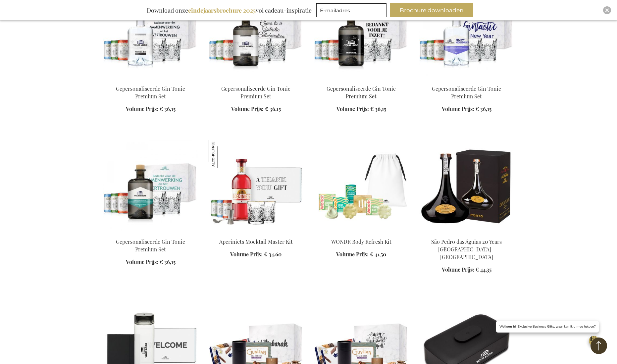  I want to click on a: GEPERSONALISEERDE GIN TONIC COCKTAIL SET Gepersonaliseerde Gin Tonic Premium Set, so click(256, 80).